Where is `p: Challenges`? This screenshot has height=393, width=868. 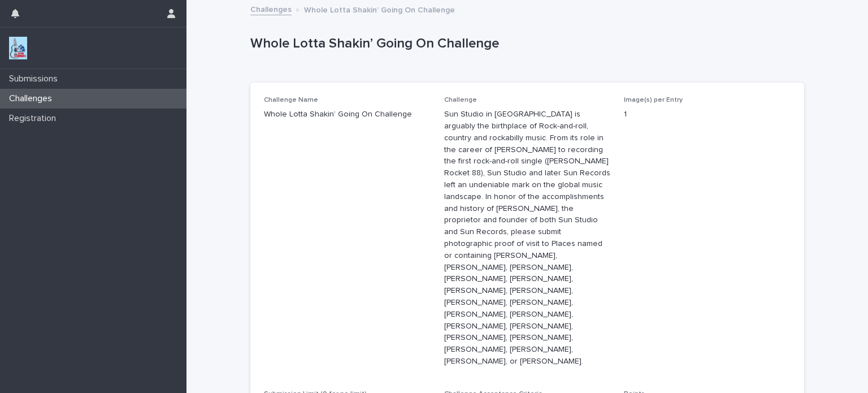 p: Challenges is located at coordinates (33, 99).